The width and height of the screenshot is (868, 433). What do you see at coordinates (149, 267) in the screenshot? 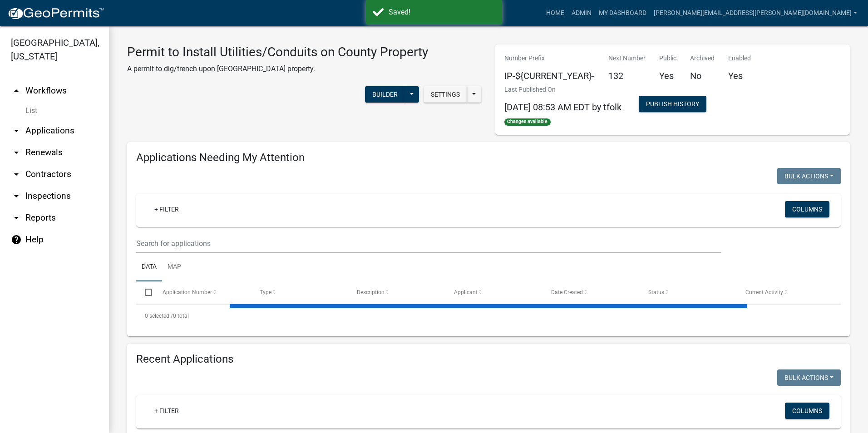
I see `a: Data` at bounding box center [149, 267].